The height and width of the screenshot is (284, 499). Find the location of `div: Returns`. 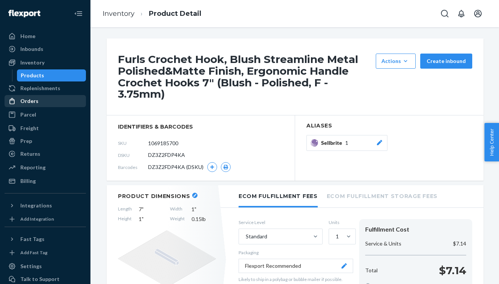

div: Returns is located at coordinates (30, 154).